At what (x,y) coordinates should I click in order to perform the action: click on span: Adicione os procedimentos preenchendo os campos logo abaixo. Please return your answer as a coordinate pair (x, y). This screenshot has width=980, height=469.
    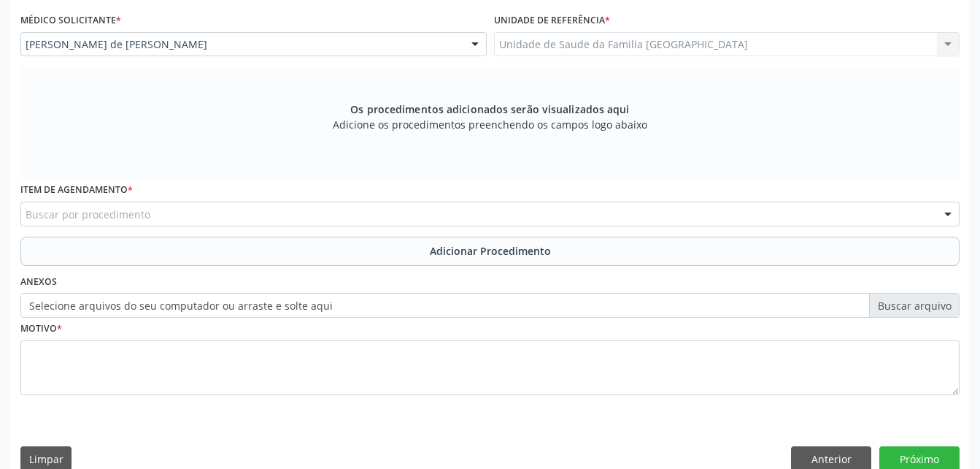
    Looking at the image, I should click on (490, 124).